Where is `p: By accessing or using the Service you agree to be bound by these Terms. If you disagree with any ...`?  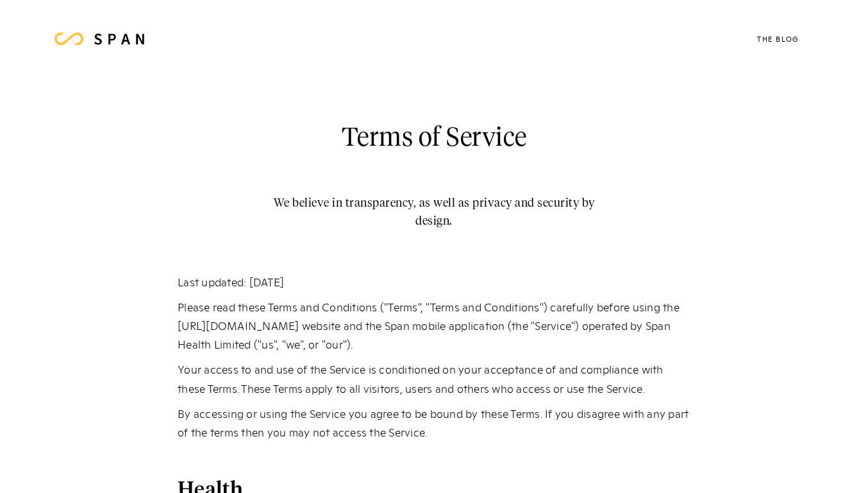
p: By accessing or using the Service you agree to be bound by these Terms. If you disagree with any ... is located at coordinates (434, 422).